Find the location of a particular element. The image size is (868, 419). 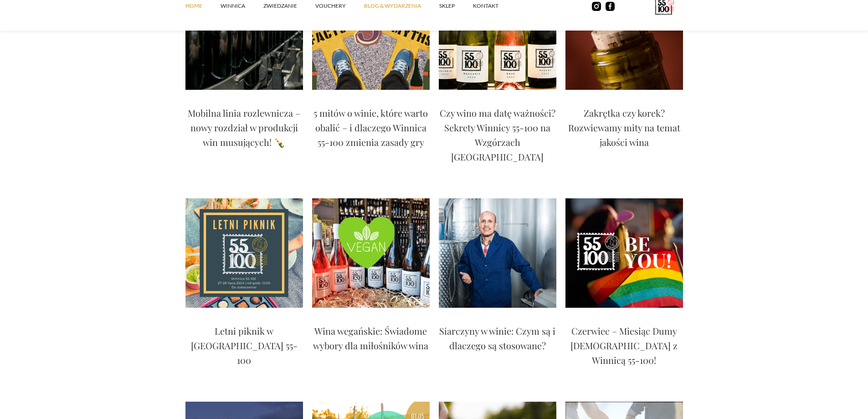

p: Siarczyny w winie: Czym są i dlaczego są stosowane? is located at coordinates (497, 338).